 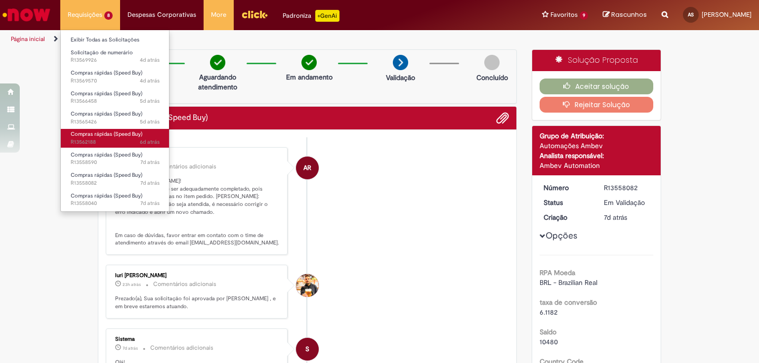 What do you see at coordinates (548, 312) in the screenshot?
I see `span: 6.1182` at bounding box center [548, 312].